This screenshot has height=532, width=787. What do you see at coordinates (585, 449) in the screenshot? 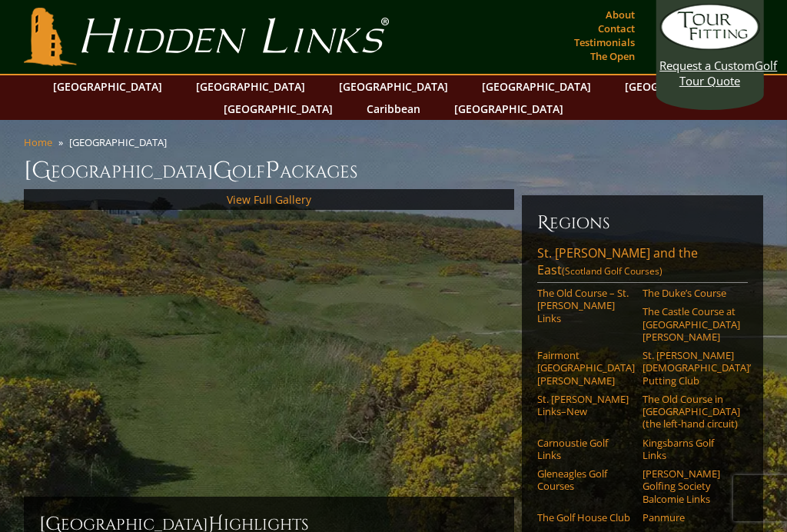
I see `a: Carnoustie Golf Links` at bounding box center [585, 449].